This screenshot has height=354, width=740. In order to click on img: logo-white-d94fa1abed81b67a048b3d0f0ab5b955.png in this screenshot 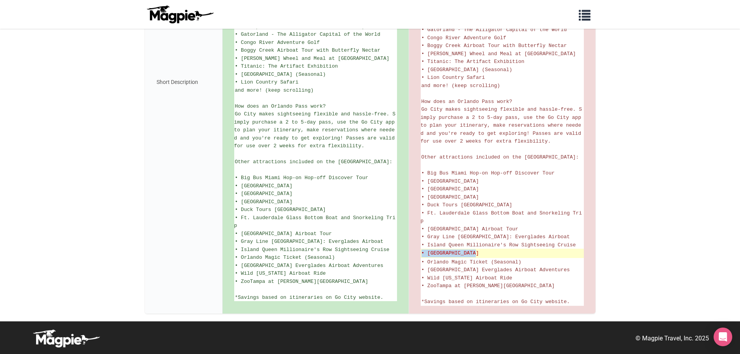, I will do `click(66, 338)`.